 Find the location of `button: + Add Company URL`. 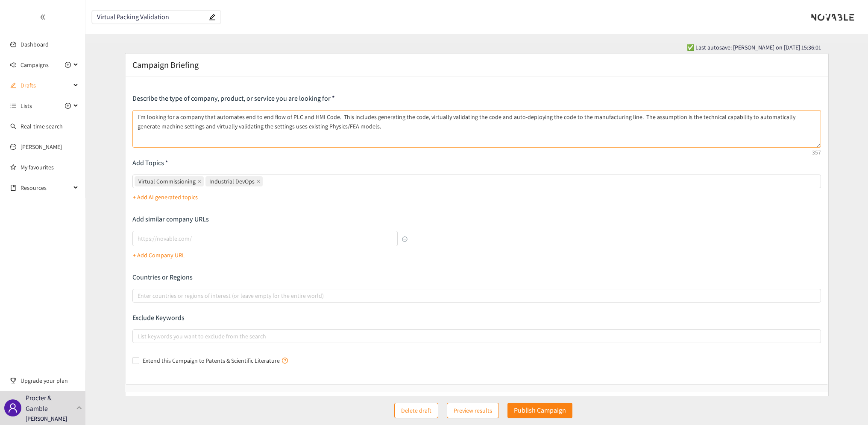

button: + Add Company URL is located at coordinates (159, 255).